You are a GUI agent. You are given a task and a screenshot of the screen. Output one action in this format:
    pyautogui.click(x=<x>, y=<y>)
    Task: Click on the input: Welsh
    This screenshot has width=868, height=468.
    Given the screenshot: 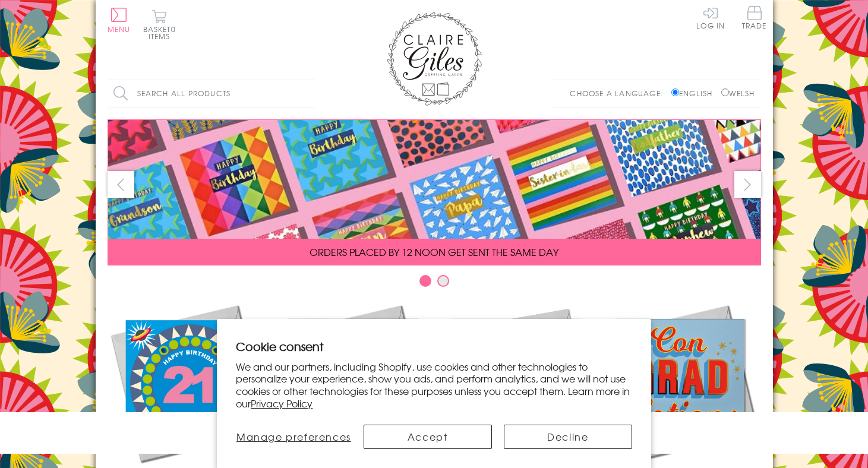 What is the action you would take?
    pyautogui.click(x=725, y=92)
    